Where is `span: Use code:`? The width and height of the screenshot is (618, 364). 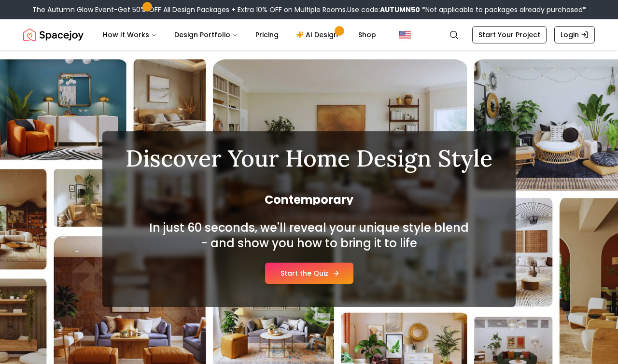 span: Use code: is located at coordinates (383, 9).